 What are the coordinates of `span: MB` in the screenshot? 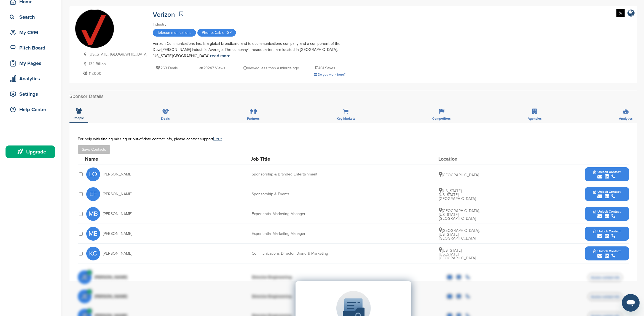 It's located at (93, 214).